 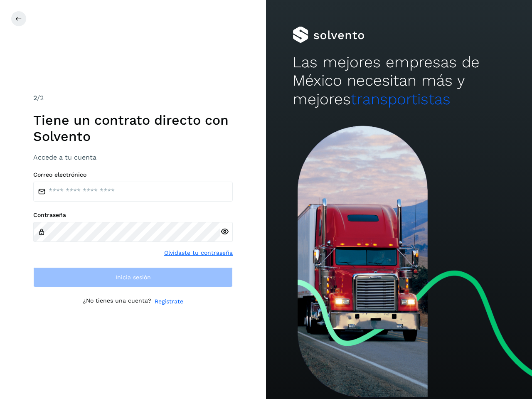 I want to click on div: /2, so click(x=133, y=98).